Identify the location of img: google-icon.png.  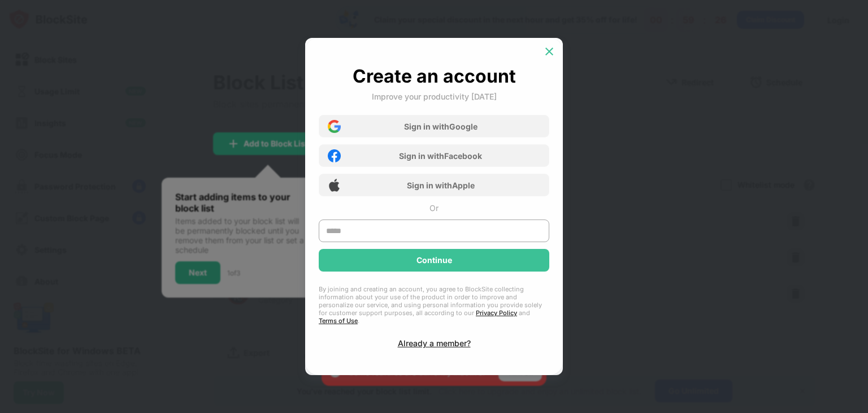
(334, 126).